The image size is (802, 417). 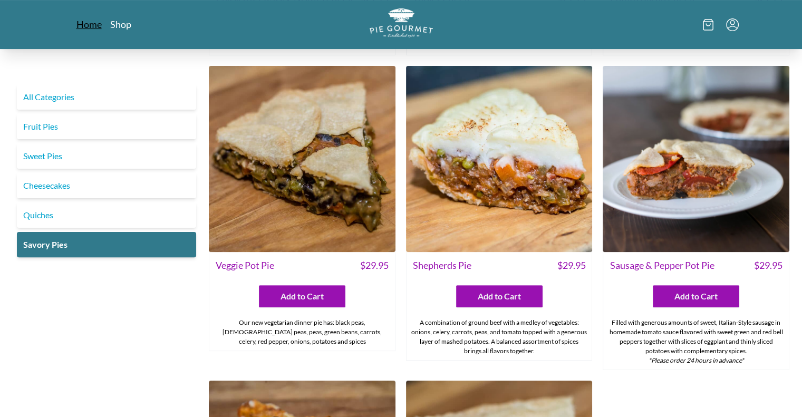 I want to click on img: Sausage & Pepper Pot Pie, so click(x=696, y=159).